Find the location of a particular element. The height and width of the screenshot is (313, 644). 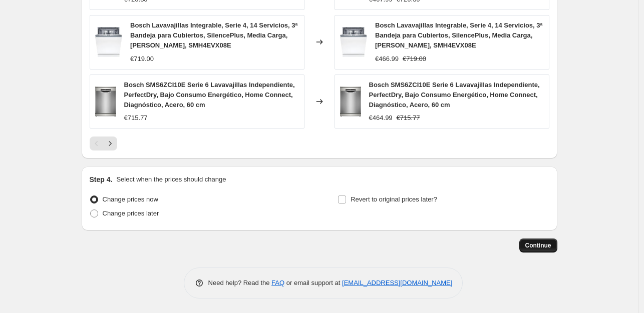

span: or email support at is located at coordinates (313, 283).